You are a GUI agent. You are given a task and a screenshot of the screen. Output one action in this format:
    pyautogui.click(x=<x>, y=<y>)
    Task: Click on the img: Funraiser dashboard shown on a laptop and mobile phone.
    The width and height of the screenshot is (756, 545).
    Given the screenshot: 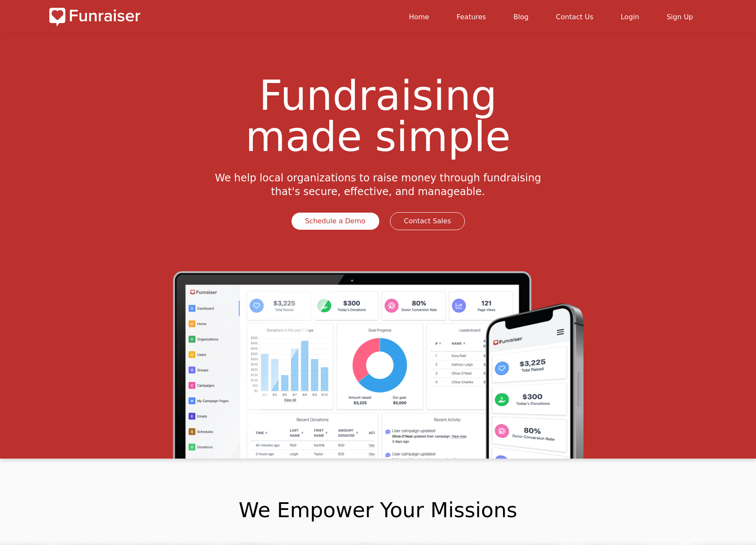 What is the action you would take?
    pyautogui.click(x=378, y=365)
    